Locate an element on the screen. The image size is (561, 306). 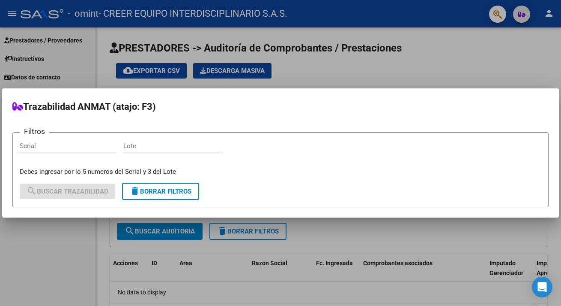
h3: Filtros is located at coordinates (34, 131).